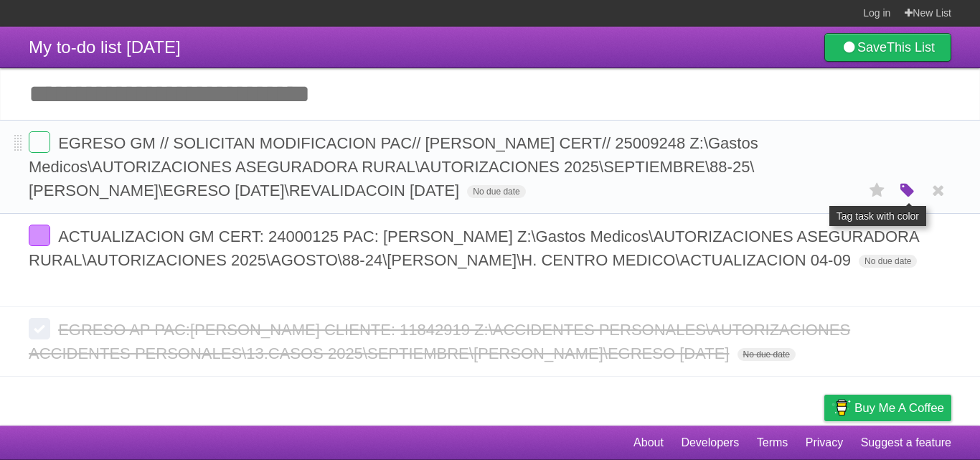  What do you see at coordinates (888, 48) in the screenshot?
I see `a: SaveThis List` at bounding box center [888, 48].